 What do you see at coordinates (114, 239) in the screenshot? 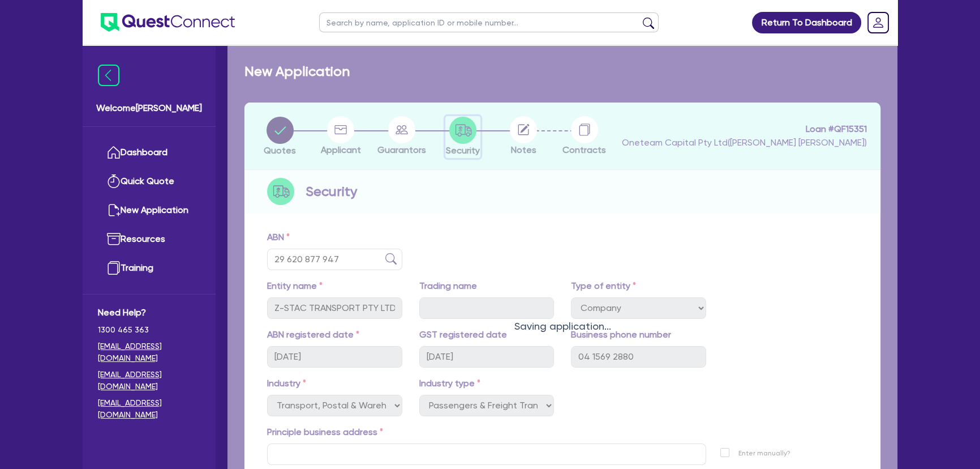
I see `img: resources` at bounding box center [114, 239].